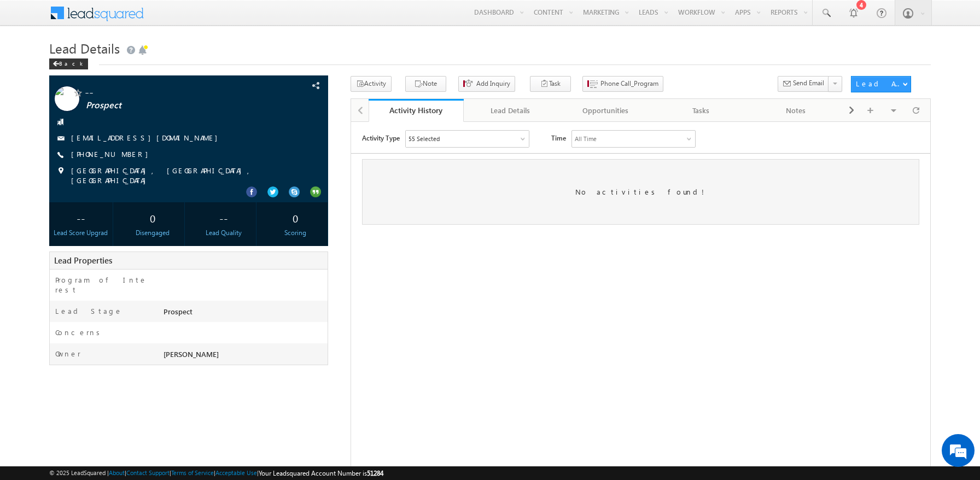  I want to click on label: Program of Interest, so click(102, 285).